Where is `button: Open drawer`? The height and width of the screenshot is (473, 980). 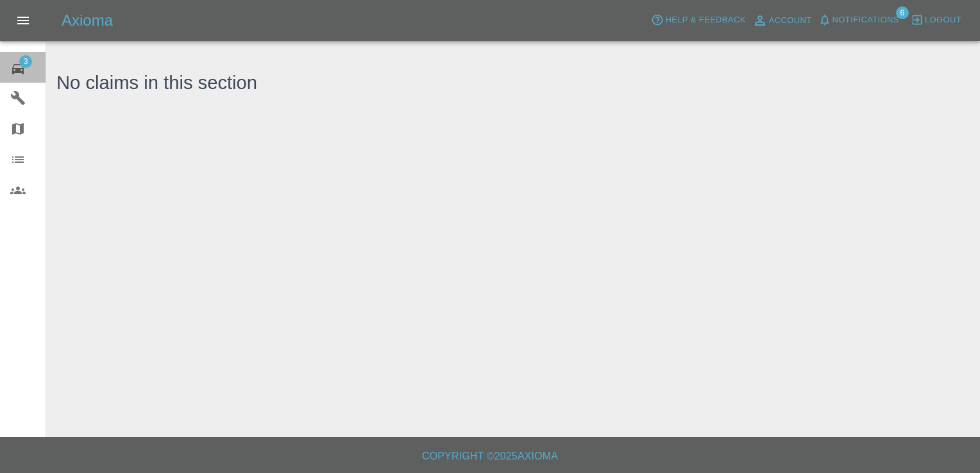
button: Open drawer is located at coordinates (23, 20).